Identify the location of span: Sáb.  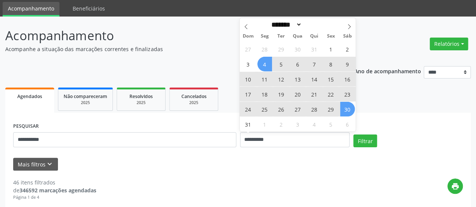
(347, 36).